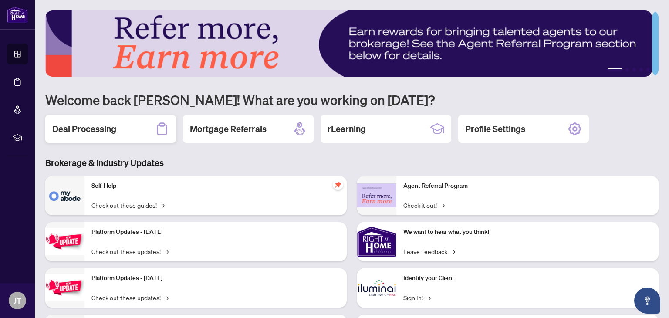 The image size is (669, 318). I want to click on img: Agent Referral Program, so click(377, 195).